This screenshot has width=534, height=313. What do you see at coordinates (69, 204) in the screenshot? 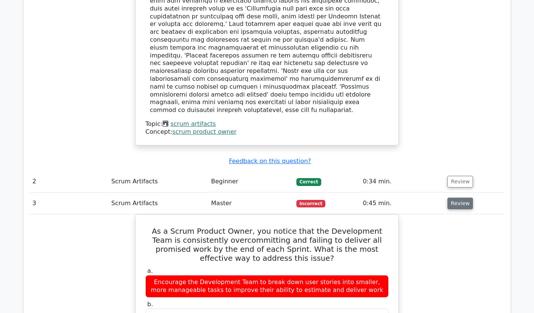
I see `td: 3` at bounding box center [69, 204].